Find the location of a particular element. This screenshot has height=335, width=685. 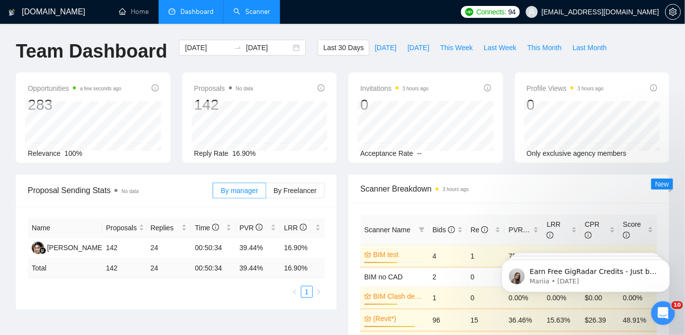

span: CPR is located at coordinates (592, 230).